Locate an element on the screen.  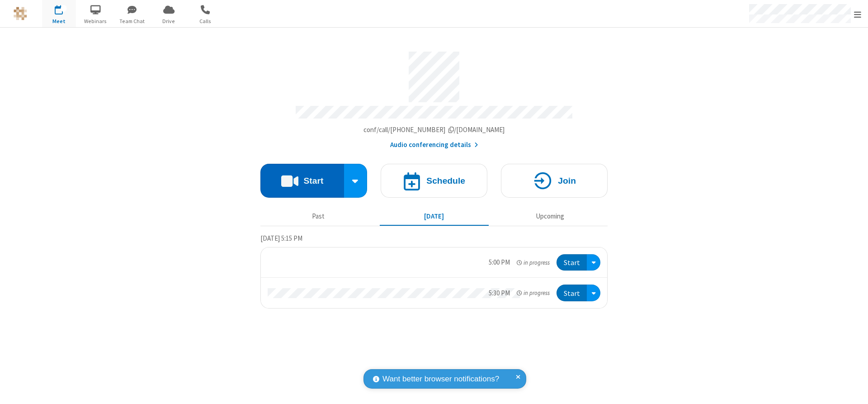
button: Schedule is located at coordinates (434, 180).